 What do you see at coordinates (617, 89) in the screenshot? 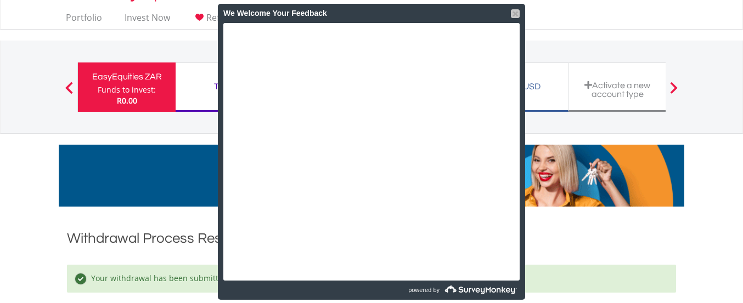
I see `div: Activate a new account type` at bounding box center [617, 89].